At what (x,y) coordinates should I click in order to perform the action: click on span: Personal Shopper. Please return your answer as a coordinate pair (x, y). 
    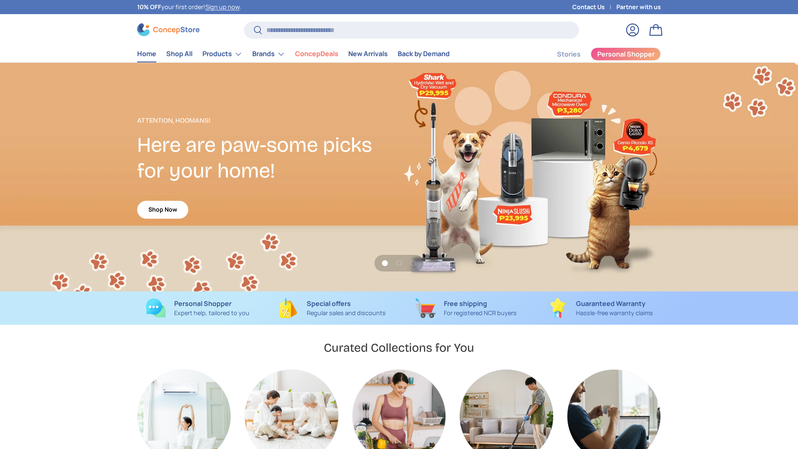
    Looking at the image, I should click on (626, 54).